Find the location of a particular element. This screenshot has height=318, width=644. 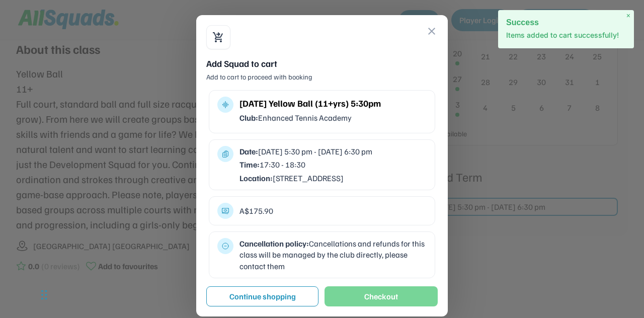

p: Items added to cart successfully! is located at coordinates (566, 35).